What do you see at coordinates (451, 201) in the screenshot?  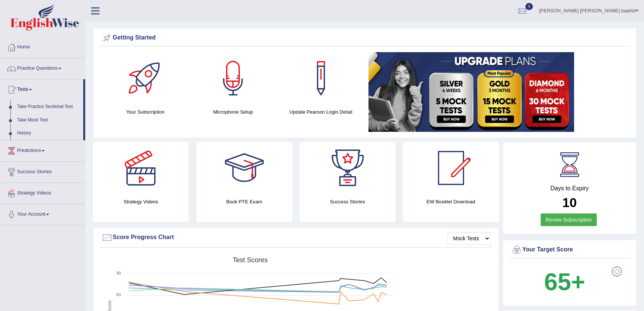 I see `h4: EW Booklet Download` at bounding box center [451, 201].